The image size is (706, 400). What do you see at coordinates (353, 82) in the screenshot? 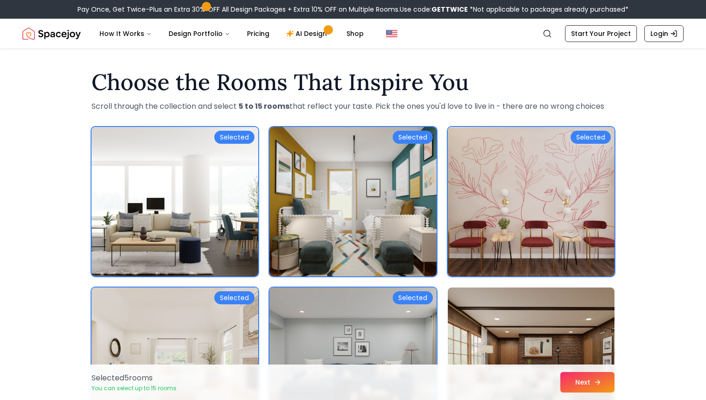
I see `h1: Choose the Rooms That Inspire You` at bounding box center [353, 82].